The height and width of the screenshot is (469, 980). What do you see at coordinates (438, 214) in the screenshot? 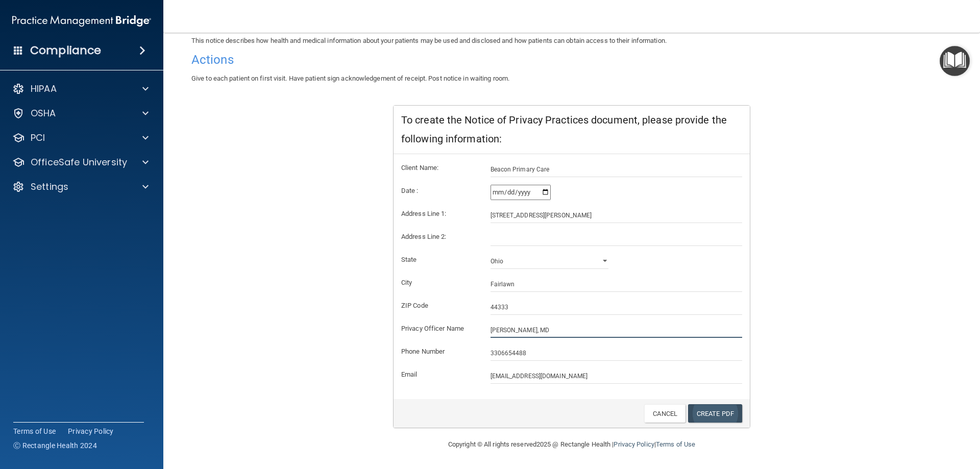
I see `label: Address Line 1:` at bounding box center [438, 214].